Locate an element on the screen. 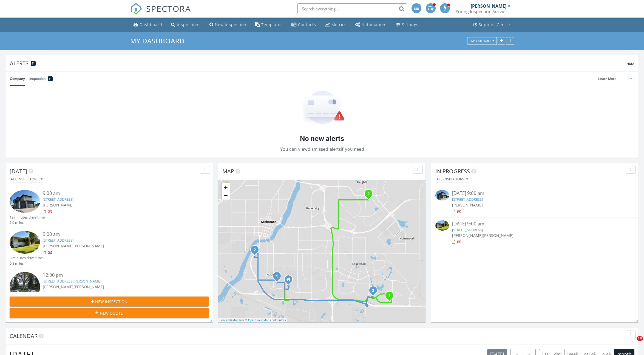  div: 12 minutes drive time is located at coordinates (27, 217).